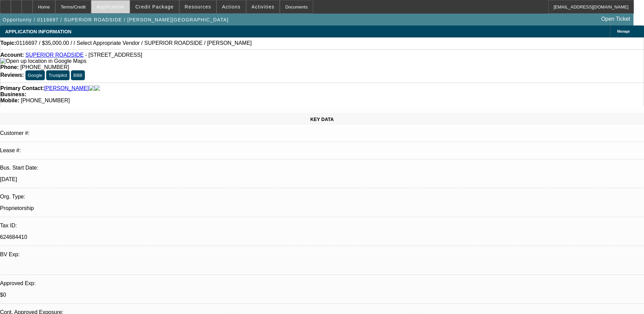  I want to click on span: Actions, so click(231, 7).